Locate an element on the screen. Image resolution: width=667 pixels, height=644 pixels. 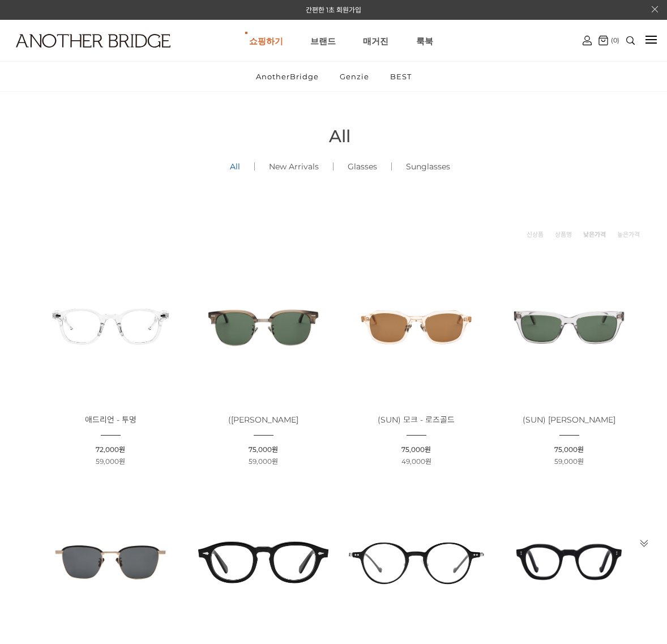
a: 높은가격 is located at coordinates (629, 235).